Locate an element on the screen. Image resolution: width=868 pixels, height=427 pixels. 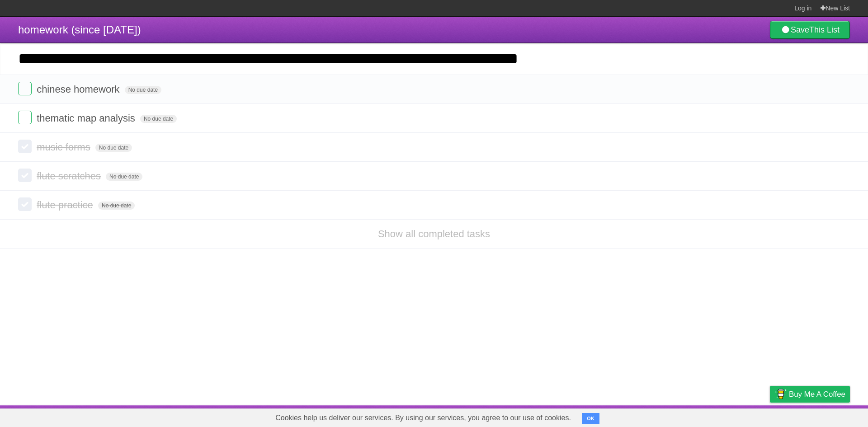
a: About is located at coordinates (659, 416).